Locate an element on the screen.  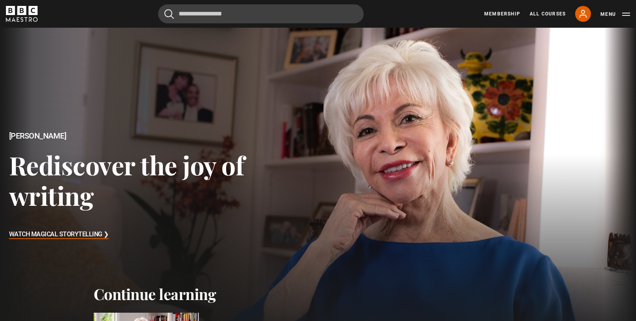
a: Membership is located at coordinates (502, 14).